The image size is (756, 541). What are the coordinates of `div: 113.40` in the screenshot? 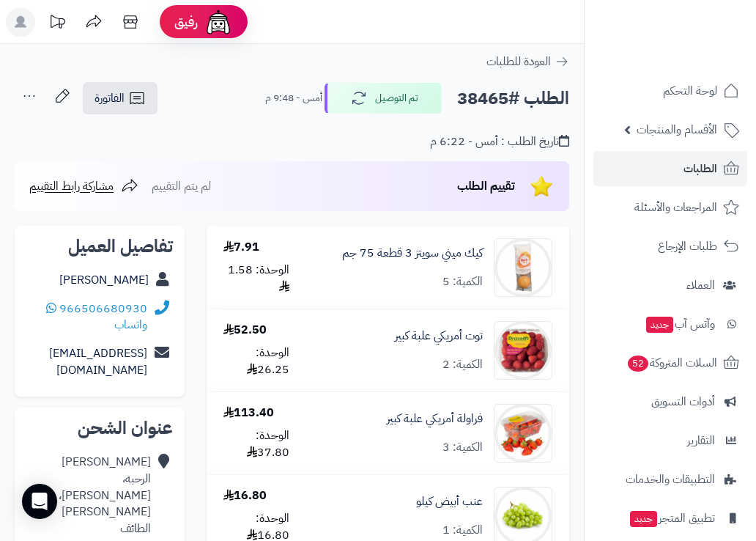 It's located at (249, 413).